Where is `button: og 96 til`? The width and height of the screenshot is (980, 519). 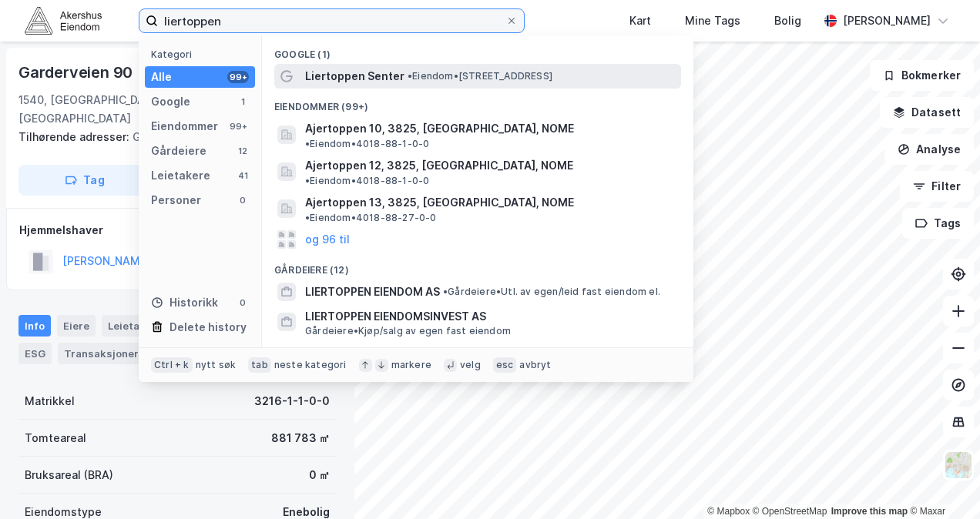 button: og 96 til is located at coordinates (328, 239).